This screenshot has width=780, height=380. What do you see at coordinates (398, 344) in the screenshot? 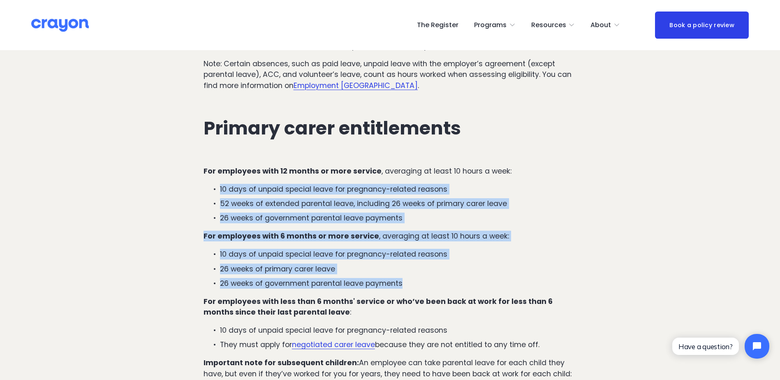
I see `p: They must apply for because they are not entitled to any time off.` at bounding box center [398, 344].